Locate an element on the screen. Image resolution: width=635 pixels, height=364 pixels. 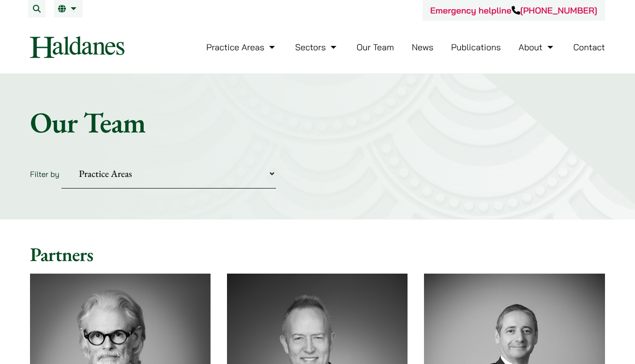
img: Logo of Haldanes is located at coordinates (77, 47).